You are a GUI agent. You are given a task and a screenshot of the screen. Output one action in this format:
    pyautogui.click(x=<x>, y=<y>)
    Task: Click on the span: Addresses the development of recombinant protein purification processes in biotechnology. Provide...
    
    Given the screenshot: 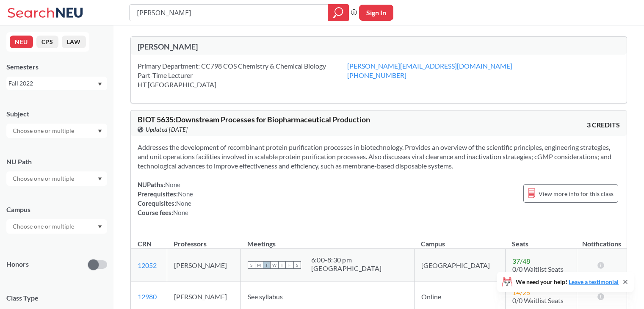 What is the action you would take?
    pyautogui.click(x=375, y=156)
    